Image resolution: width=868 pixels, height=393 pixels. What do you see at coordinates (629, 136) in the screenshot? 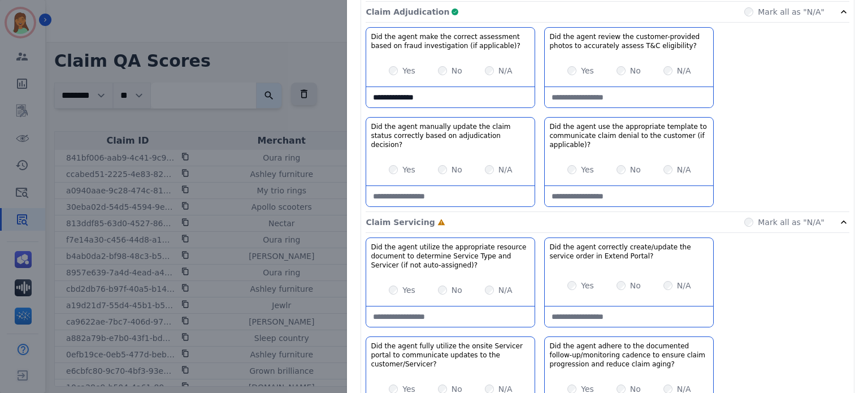
I see `h3: Did the agent use the appropriate template to communicate claim denial to the customer (if applic...` at bounding box center [629, 136].